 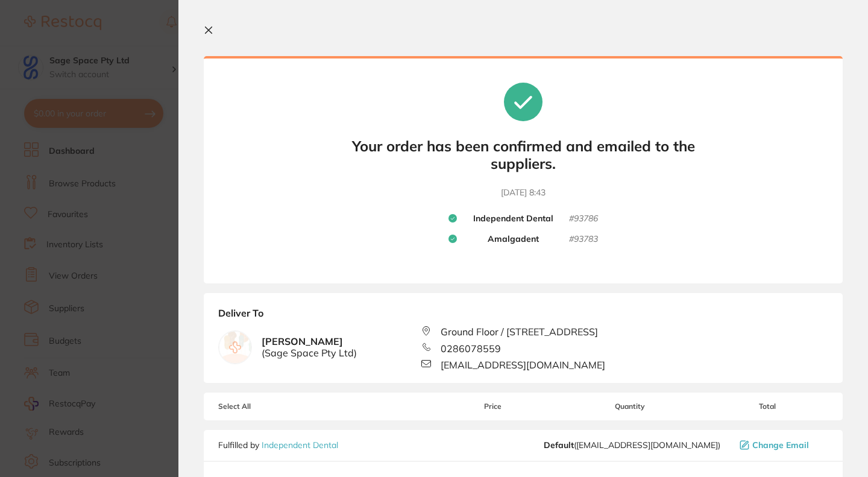 What do you see at coordinates (630, 407) in the screenshot?
I see `span: Quantity` at bounding box center [630, 407].